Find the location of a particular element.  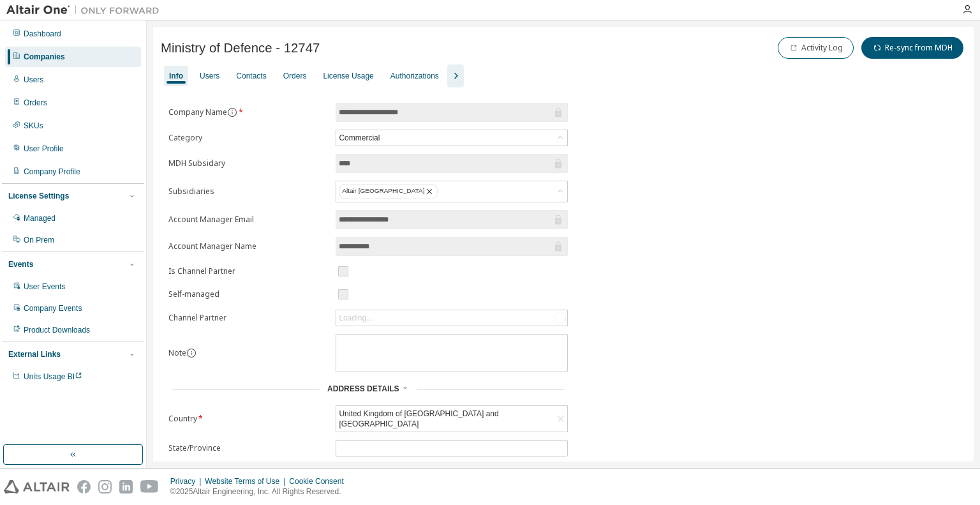

div: Cookie Consent is located at coordinates (320, 482).